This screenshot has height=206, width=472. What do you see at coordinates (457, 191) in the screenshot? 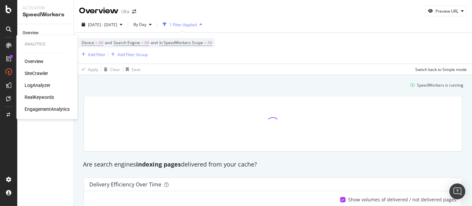
I see `div: Open Intercom Messenger` at bounding box center [457, 191].